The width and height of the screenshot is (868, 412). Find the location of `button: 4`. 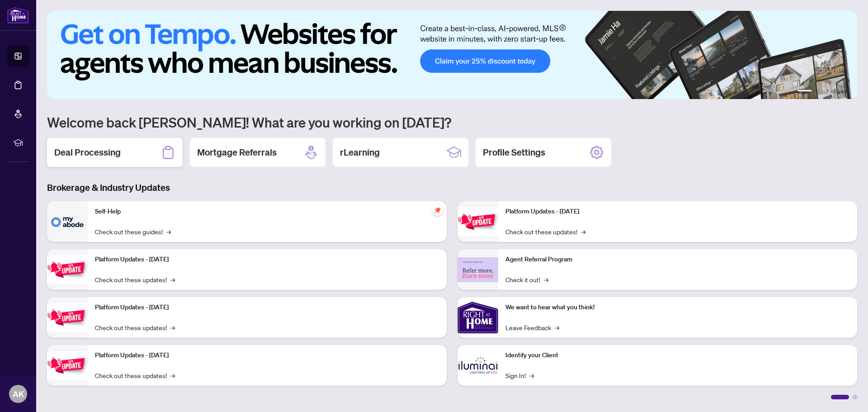

button: 4 is located at coordinates (832, 92).